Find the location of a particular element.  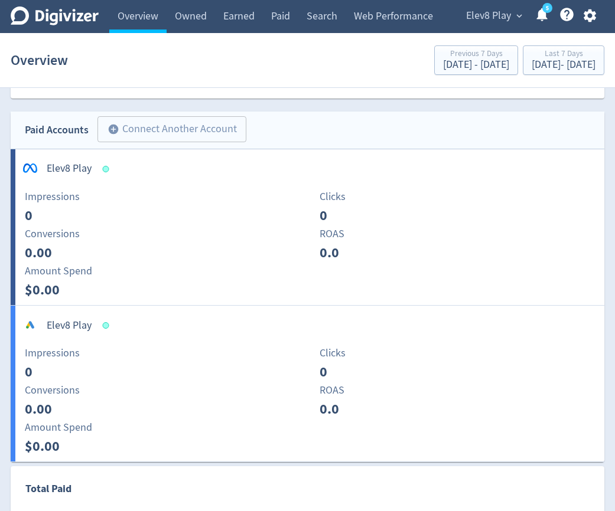

a: *Elev8 PlayImpressions0Clicks0Conversions0.00ROAS0.0Amount Spend$0.00 is located at coordinates (307, 227).